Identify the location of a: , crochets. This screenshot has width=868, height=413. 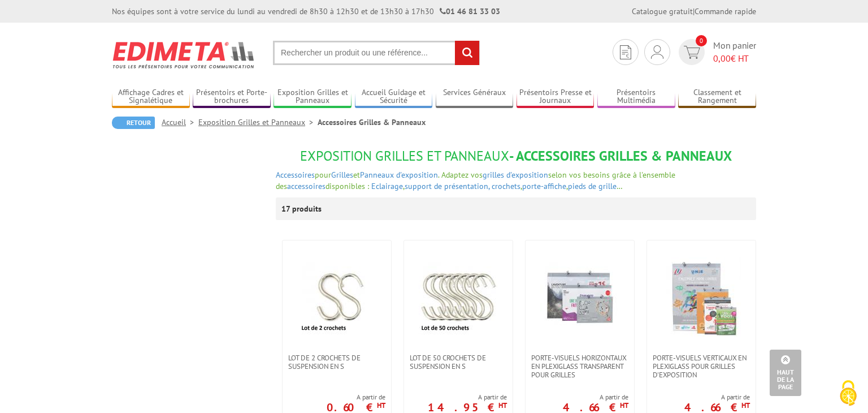
(504, 186).